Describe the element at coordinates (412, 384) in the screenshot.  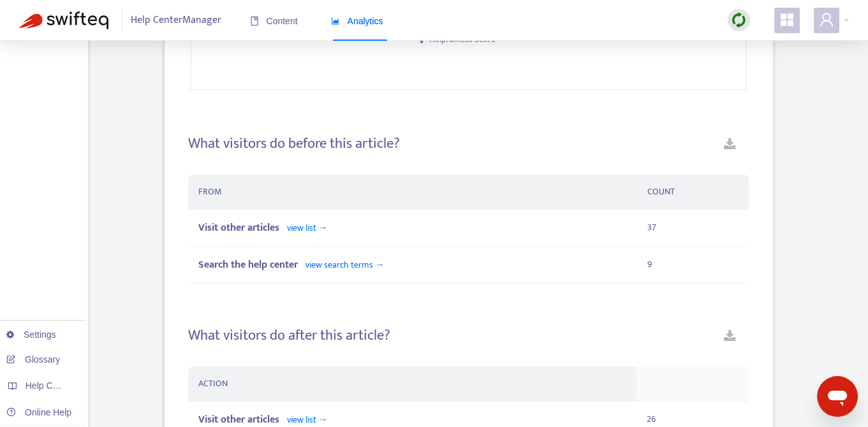
I see `th: ACTION` at that location.